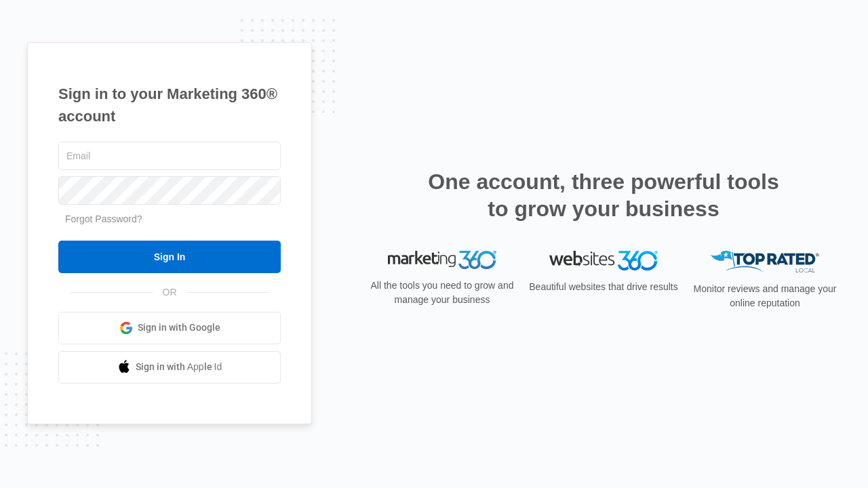  I want to click on img: Marketing 360, so click(442, 260).